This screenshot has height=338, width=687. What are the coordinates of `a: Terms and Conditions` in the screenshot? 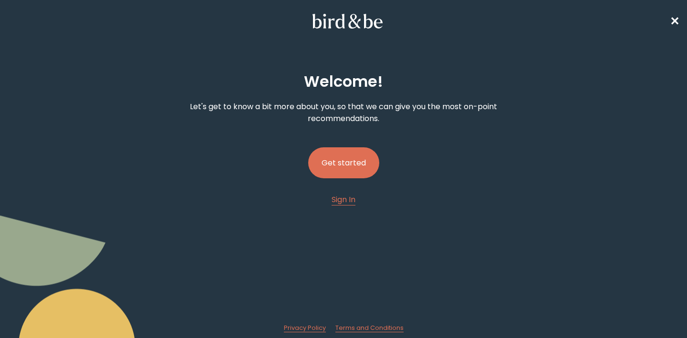 It's located at (369, 328).